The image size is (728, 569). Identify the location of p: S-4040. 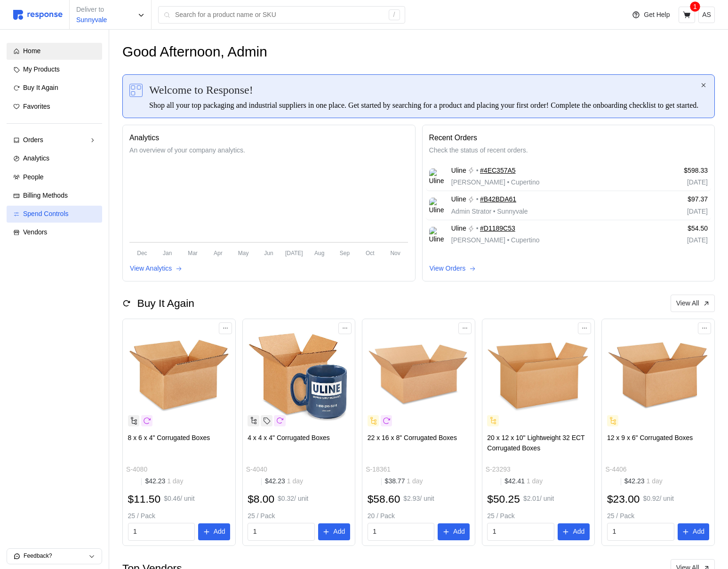
(257, 470).